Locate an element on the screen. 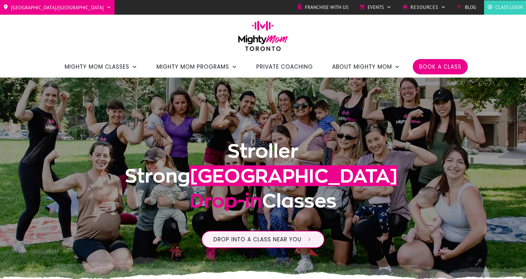  span: About Mighty Mom is located at coordinates (362, 67).